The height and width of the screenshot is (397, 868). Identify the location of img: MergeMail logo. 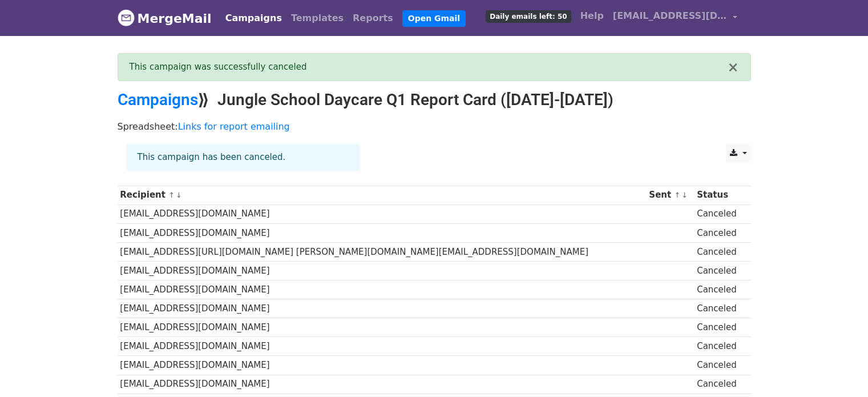
(126, 18).